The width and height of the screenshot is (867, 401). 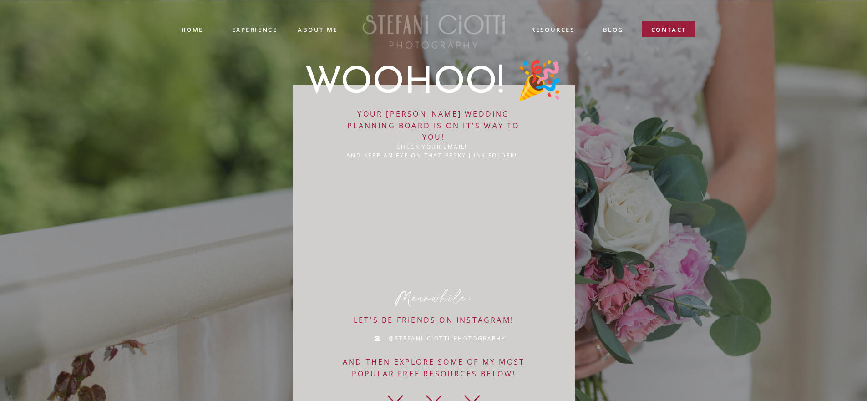 What do you see at coordinates (432, 153) in the screenshot?
I see `a: check your email!And keep an eye on that pesky junk folder!` at bounding box center [432, 153].